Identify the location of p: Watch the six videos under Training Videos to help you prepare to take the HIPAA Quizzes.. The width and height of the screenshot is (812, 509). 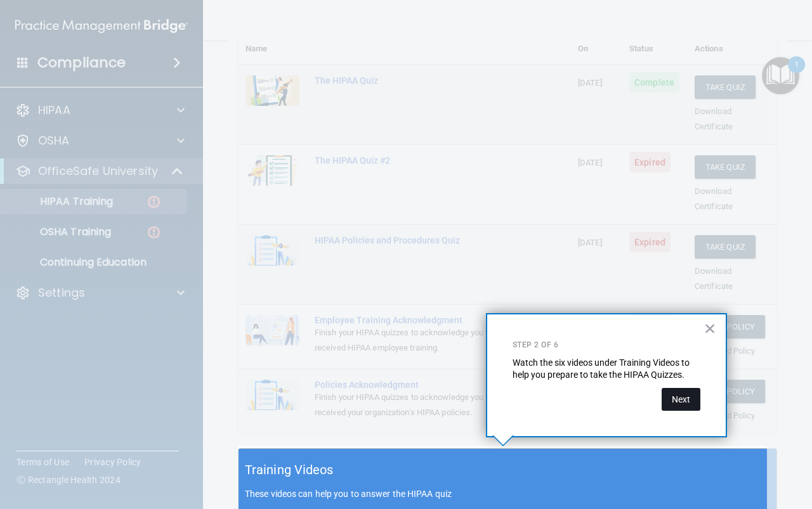
(606, 369).